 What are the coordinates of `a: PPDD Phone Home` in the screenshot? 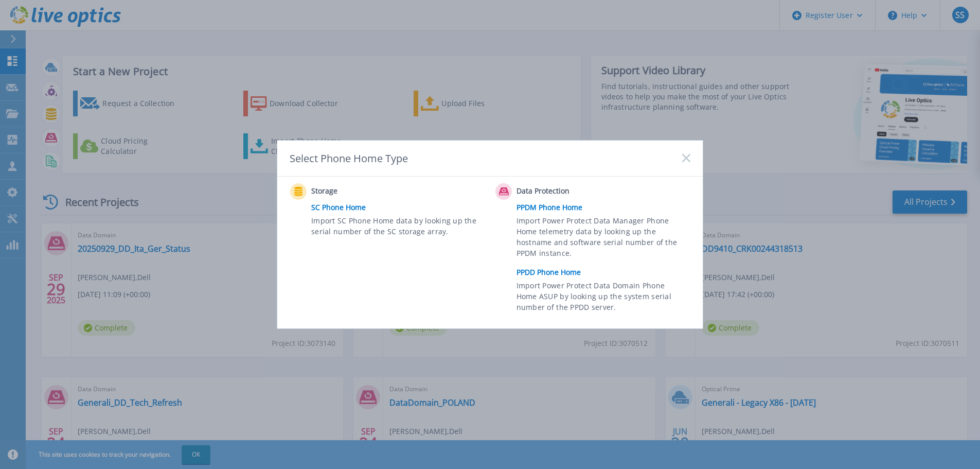 It's located at (606, 272).